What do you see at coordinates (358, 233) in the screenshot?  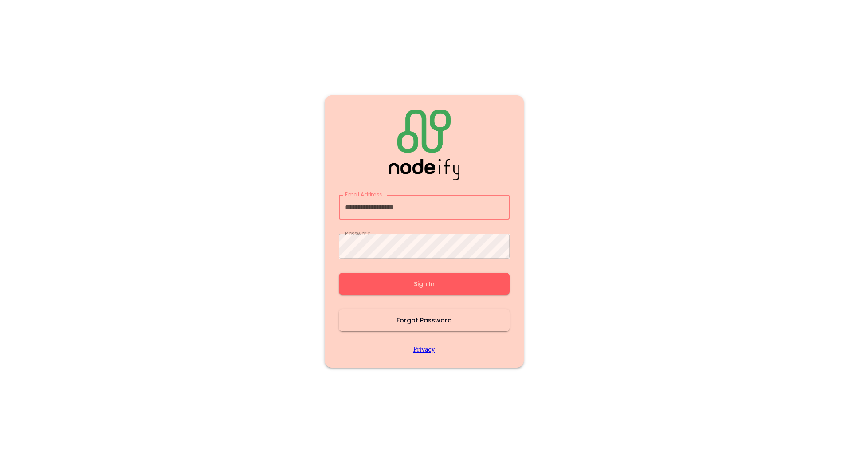 I see `label: Password` at bounding box center [358, 233].